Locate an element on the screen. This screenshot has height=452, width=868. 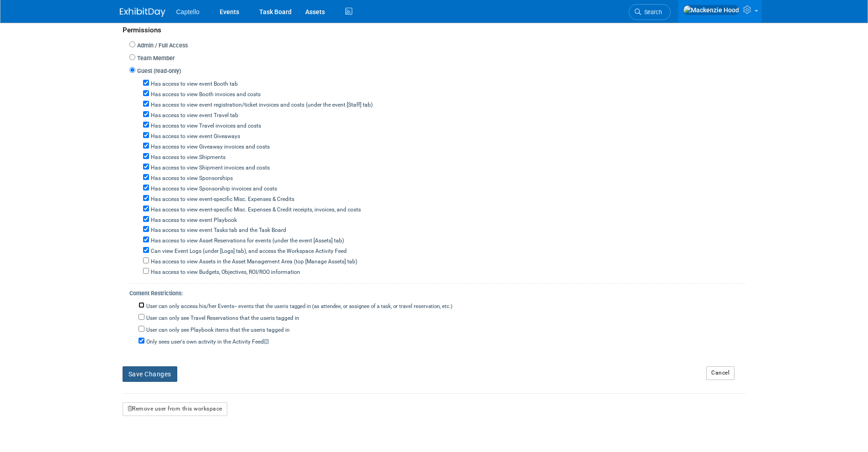
label: Has access to view event Travel tab is located at coordinates (194, 116).